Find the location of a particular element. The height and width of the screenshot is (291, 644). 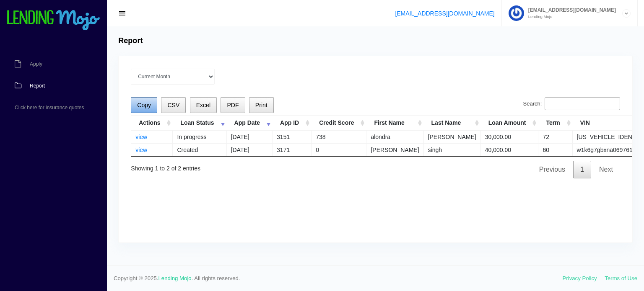

span: Click here for insurance quotes is located at coordinates (49, 108).